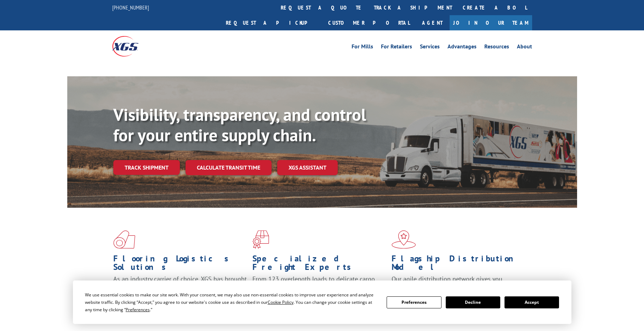  What do you see at coordinates (146, 168) in the screenshot?
I see `a: Track shipment` at bounding box center [146, 168].